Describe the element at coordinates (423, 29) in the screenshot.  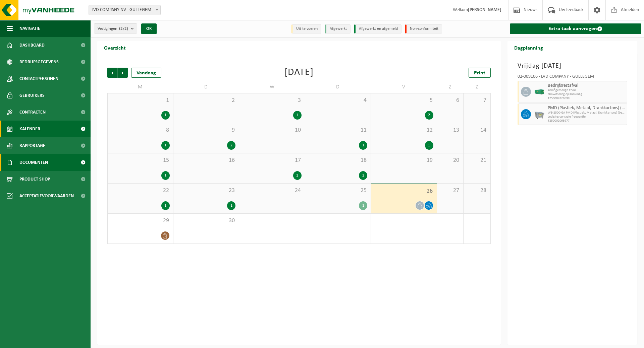
I see `li: Non-conformiteit` at that location.